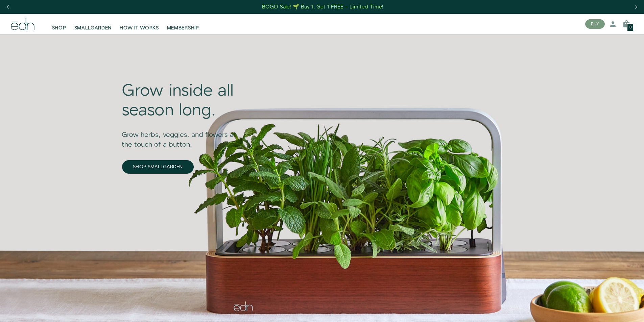 The image size is (644, 322). What do you see at coordinates (183, 28) in the screenshot?
I see `span: MEMBERSHIP` at bounding box center [183, 28].